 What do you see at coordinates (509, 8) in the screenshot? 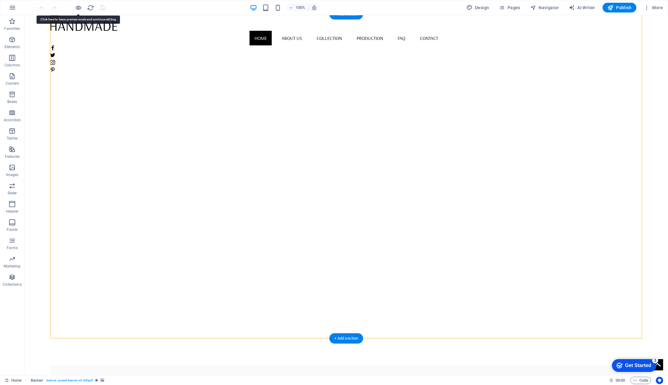
I see `span: Pages` at bounding box center [509, 8].